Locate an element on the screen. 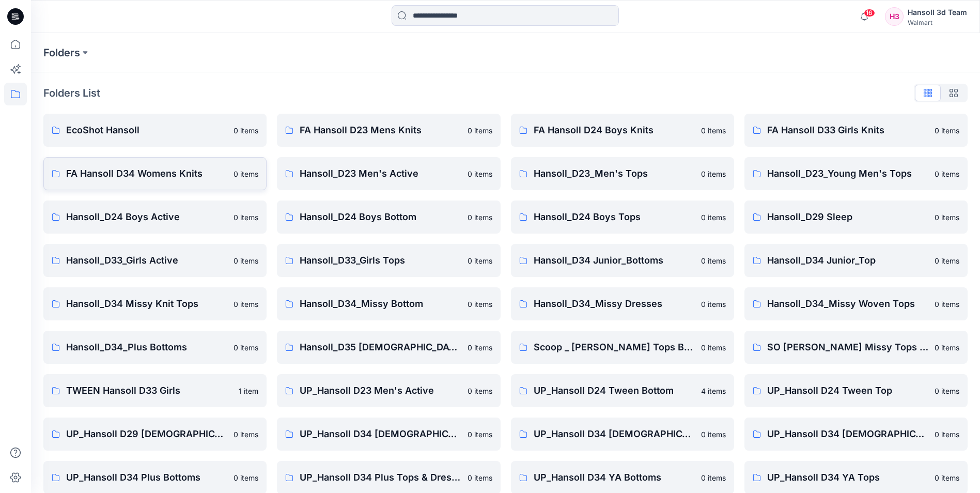  a: Hansoll_D34 Junior_Bottoms0 items is located at coordinates (623, 261).